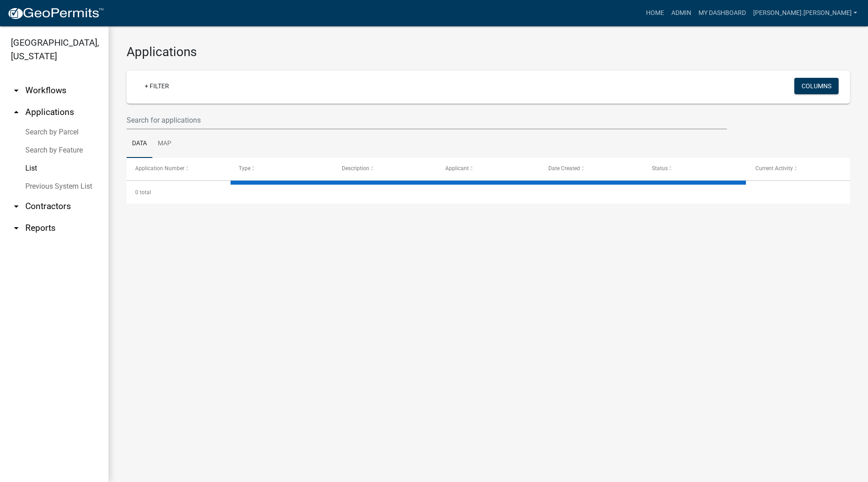 The height and width of the screenshot is (482, 868). I want to click on i: arrow_drop_up, so click(16, 112).